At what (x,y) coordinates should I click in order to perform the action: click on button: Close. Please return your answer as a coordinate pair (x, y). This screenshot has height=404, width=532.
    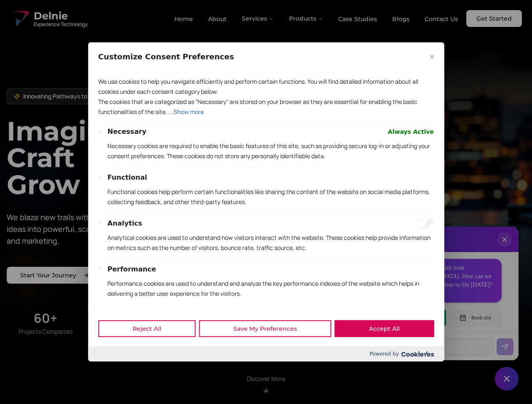
    Looking at the image, I should click on (432, 57).